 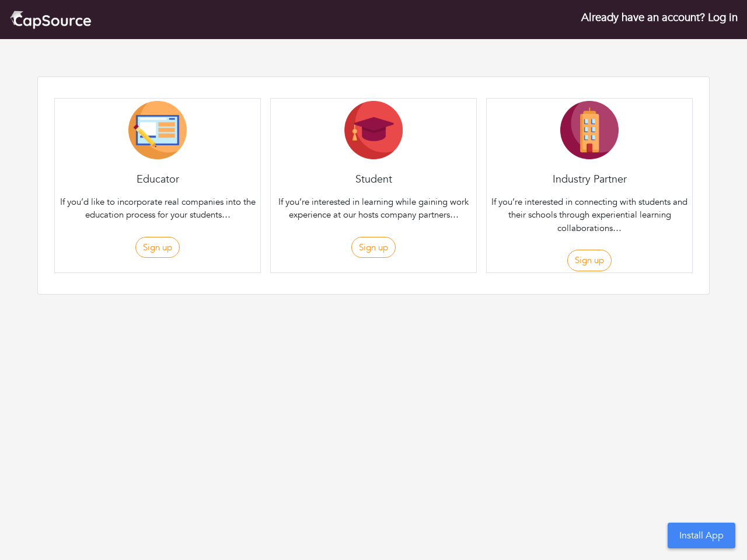 I want to click on img: Company-Icon-7f8a26afd1715722aa5ae9dc11300c11ceeb4d32eda0db0d61c21d11b95ecac6.png, so click(x=590, y=130).